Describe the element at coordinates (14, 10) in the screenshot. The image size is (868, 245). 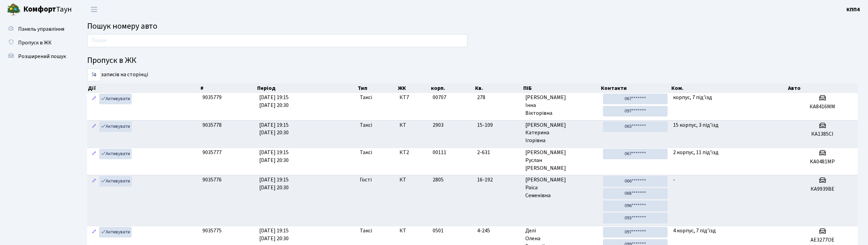
I see `img: logo.png` at that location.